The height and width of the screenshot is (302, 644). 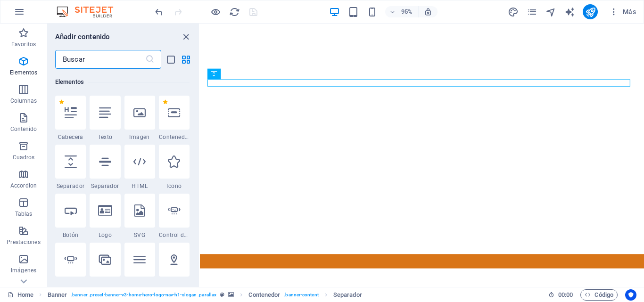 I want to click on button: grid-view, so click(x=186, y=59).